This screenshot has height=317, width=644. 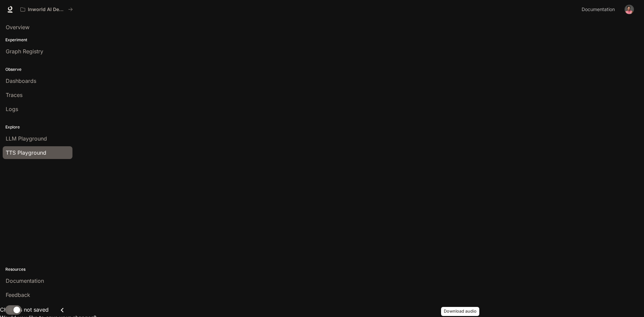 What do you see at coordinates (460, 311) in the screenshot?
I see `div: Download audio` at bounding box center [460, 311].